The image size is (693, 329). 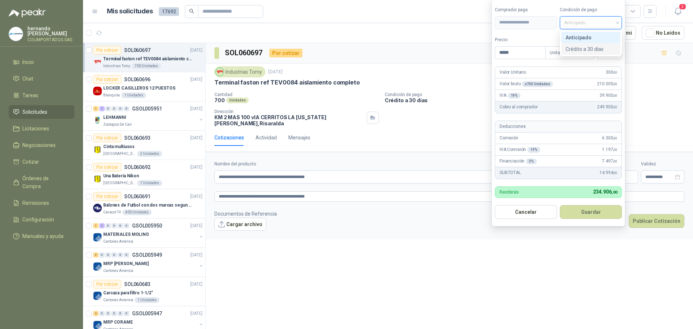 What do you see at coordinates (39, 145) in the screenshot?
I see `span: Negociaciones` at bounding box center [39, 145].